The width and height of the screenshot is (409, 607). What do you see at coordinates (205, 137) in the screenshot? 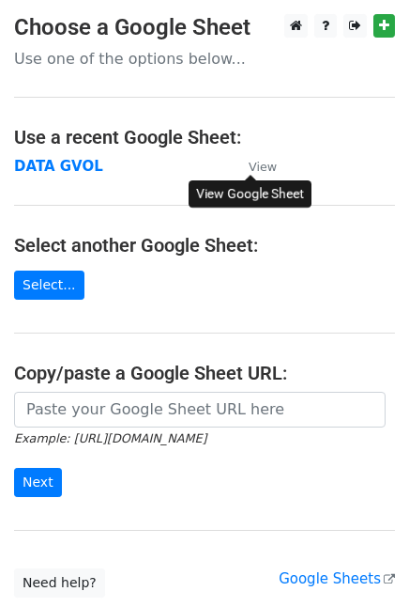
I see `h4: Use a recent Google Sheet:` at bounding box center [205, 137].